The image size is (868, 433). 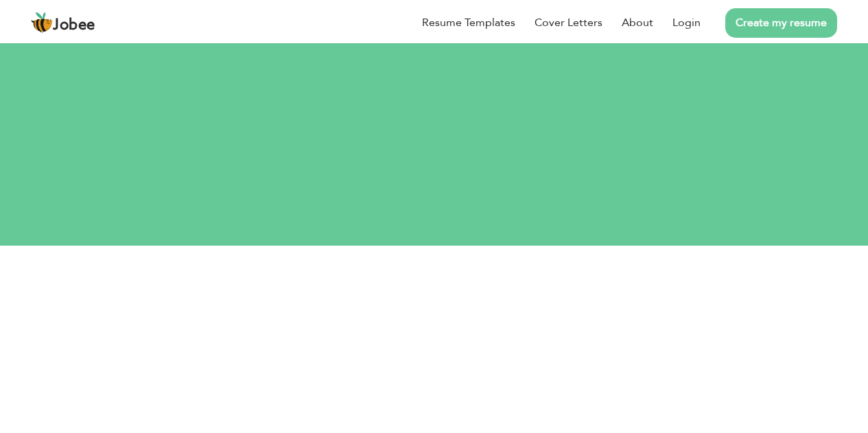 I want to click on a: Jobee, so click(x=63, y=23).